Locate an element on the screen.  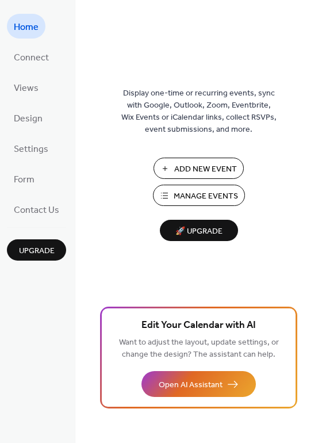
a: Contact Us is located at coordinates (36, 209).